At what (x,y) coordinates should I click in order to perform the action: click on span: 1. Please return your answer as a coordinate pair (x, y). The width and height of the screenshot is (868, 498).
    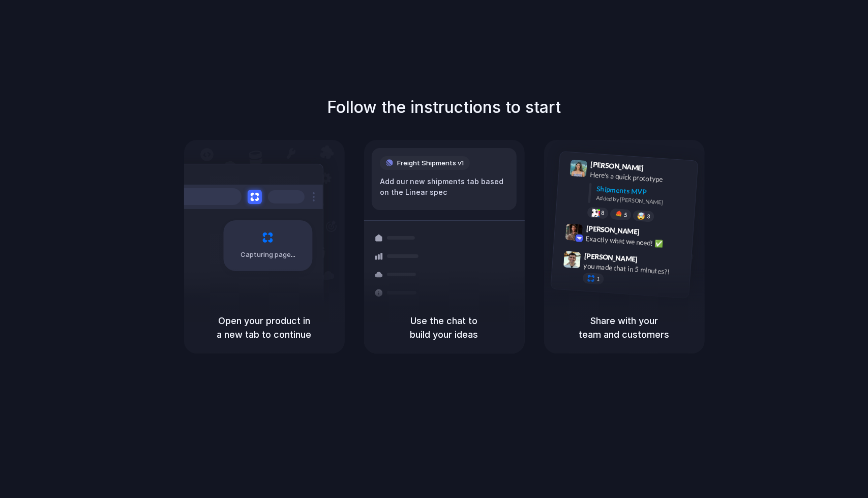
    Looking at the image, I should click on (598, 279).